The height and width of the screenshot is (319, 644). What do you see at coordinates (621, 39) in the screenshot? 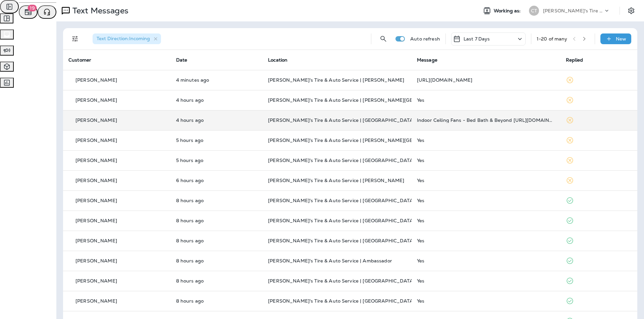
I see `p: New` at bounding box center [621, 39].